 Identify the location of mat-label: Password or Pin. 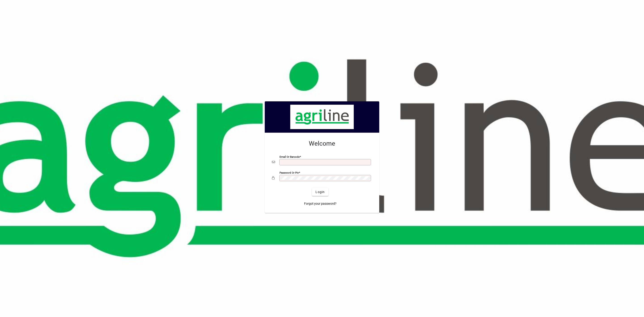
(289, 173).